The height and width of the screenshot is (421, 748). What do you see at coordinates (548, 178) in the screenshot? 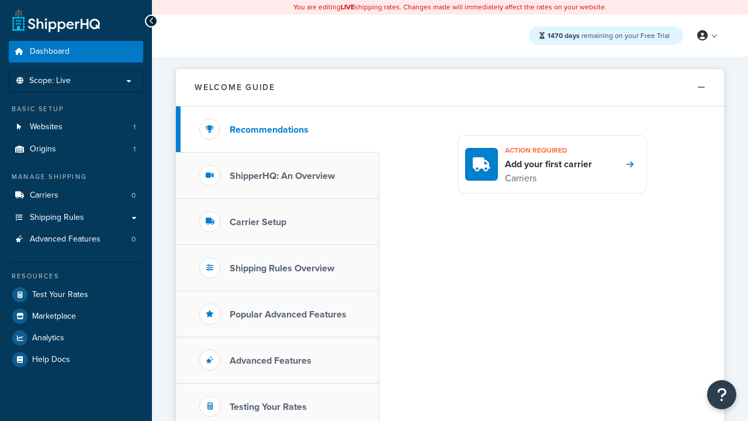
I see `p: Carriers` at bounding box center [548, 178].